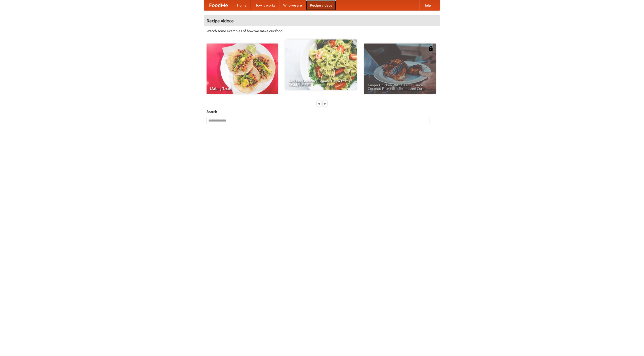 The width and height of the screenshot is (644, 356). Describe the element at coordinates (321, 83) in the screenshot. I see `span: An Easy, Summery Tomato Pasta That's Ready for Fall` at that location.